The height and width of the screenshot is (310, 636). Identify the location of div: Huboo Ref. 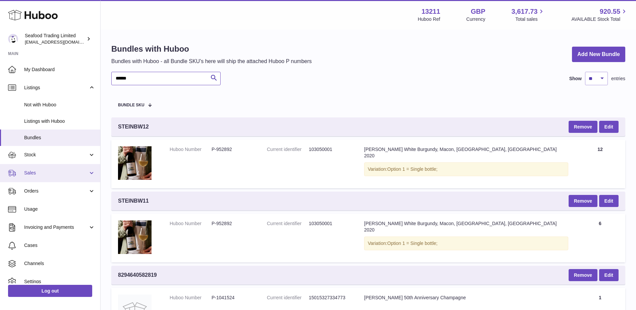
(429, 19).